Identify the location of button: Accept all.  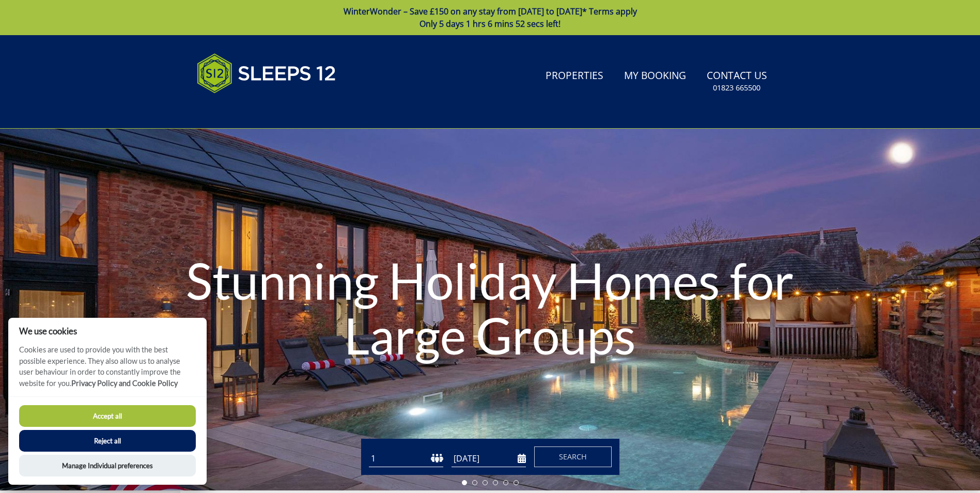
(108, 416).